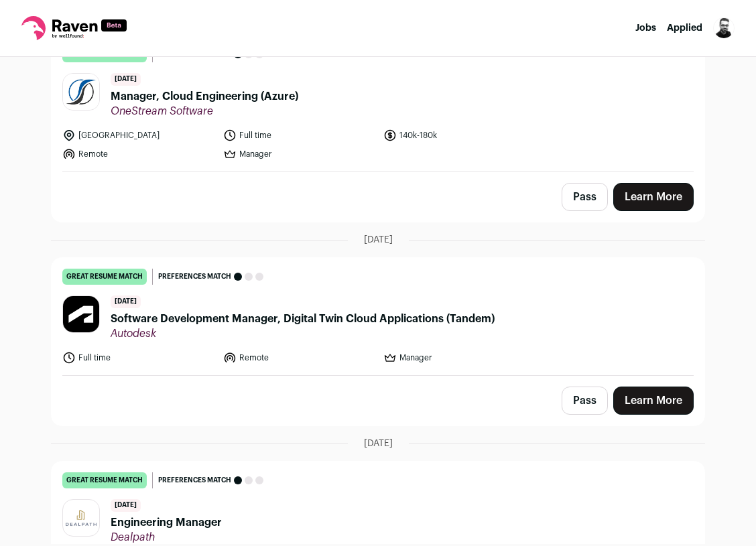 The height and width of the screenshot is (546, 756). Describe the element at coordinates (204, 111) in the screenshot. I see `span: OneStream Software` at that location.